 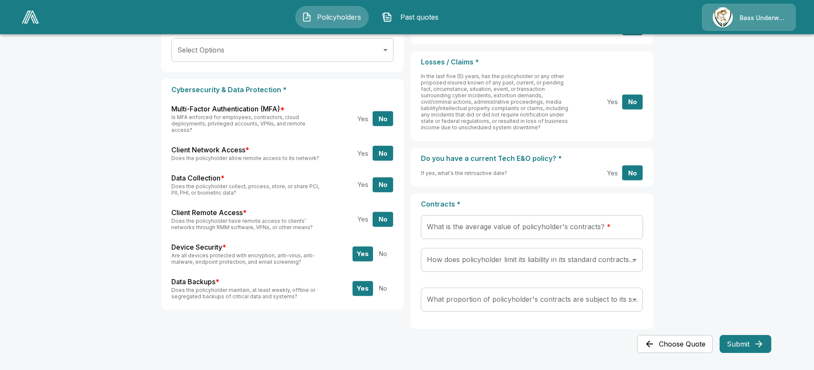 I want to click on label: Device Security, so click(x=199, y=247).